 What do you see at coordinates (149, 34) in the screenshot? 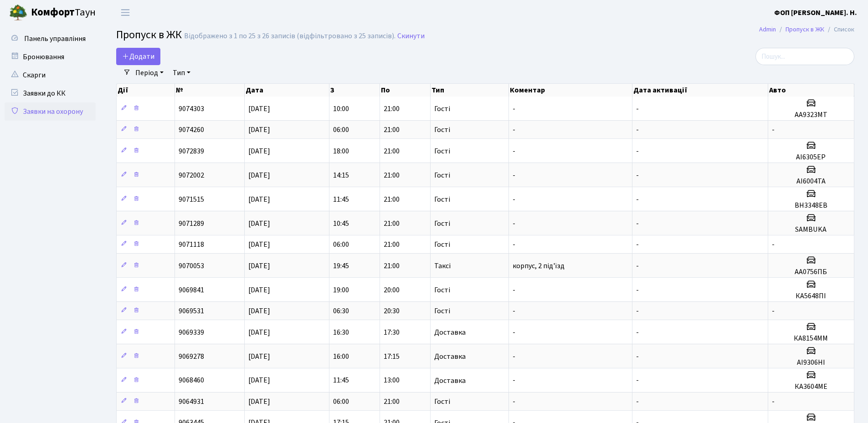
I see `span: Пропуск в ЖК` at bounding box center [149, 34].